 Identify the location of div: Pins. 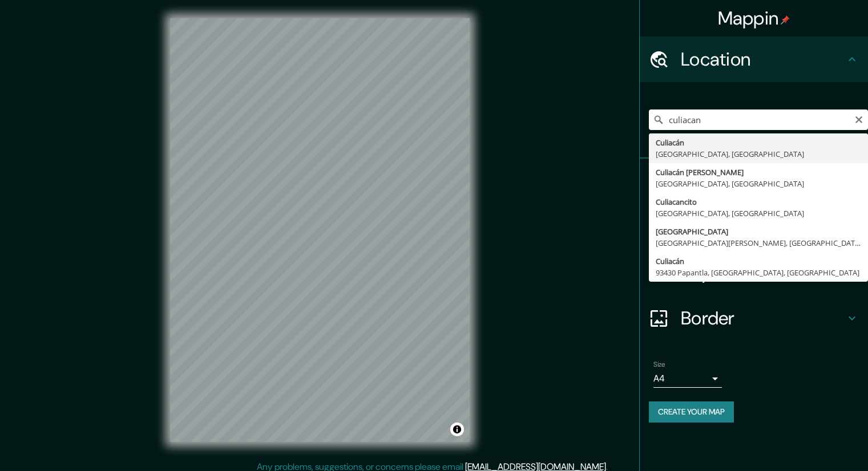
(754, 181).